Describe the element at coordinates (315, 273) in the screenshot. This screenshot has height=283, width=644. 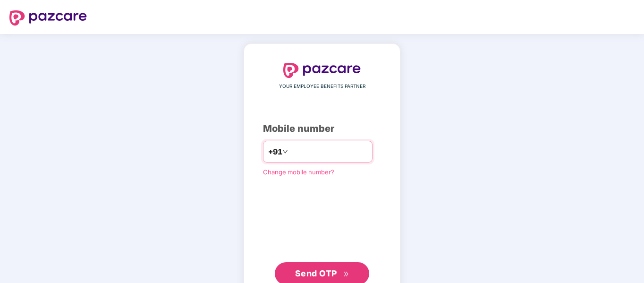
I see `span: Send OTP` at that location.